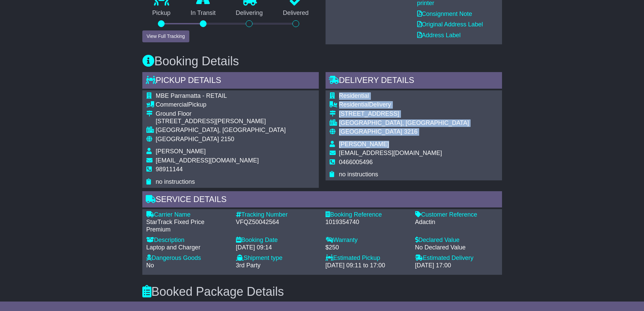 The width and height of the screenshot is (644, 311). I want to click on div: 1019354740, so click(367, 222).